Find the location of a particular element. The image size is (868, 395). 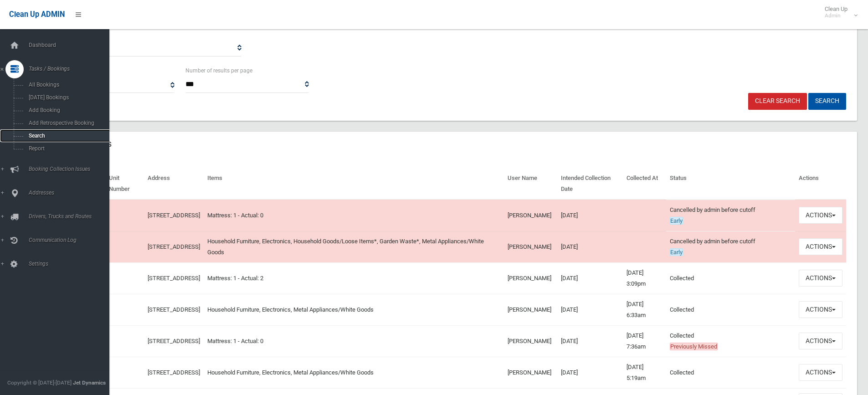

button: Search is located at coordinates (827, 101).